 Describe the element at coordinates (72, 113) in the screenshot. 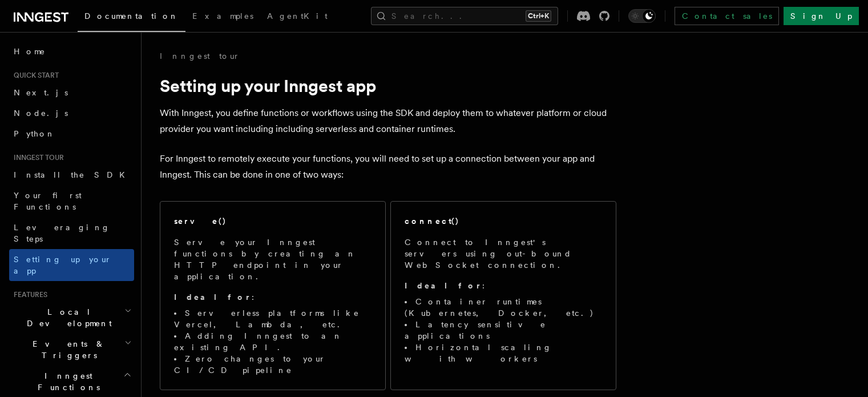

I see `a: Node.js` at that location.